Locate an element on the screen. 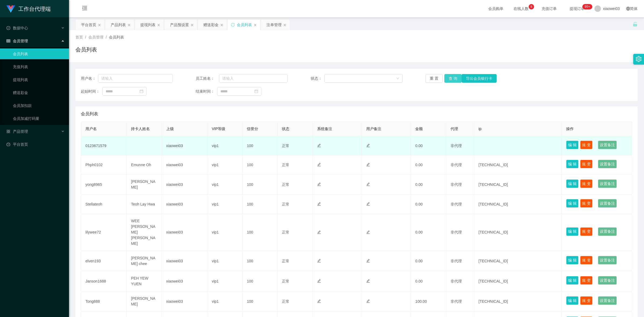 The image size is (644, 317). td: Janson1688 is located at coordinates (104, 281).